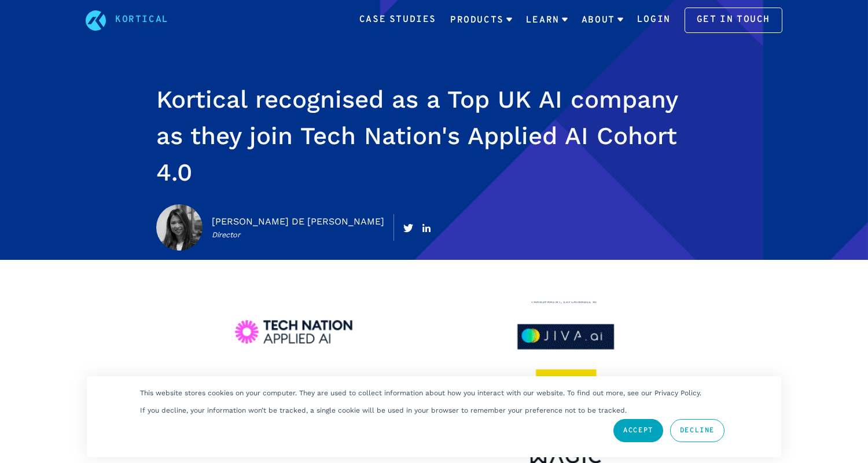 The height and width of the screenshot is (463, 868). Describe the element at coordinates (180, 227) in the screenshot. I see `a: Jaclyn De Jesus` at that location.